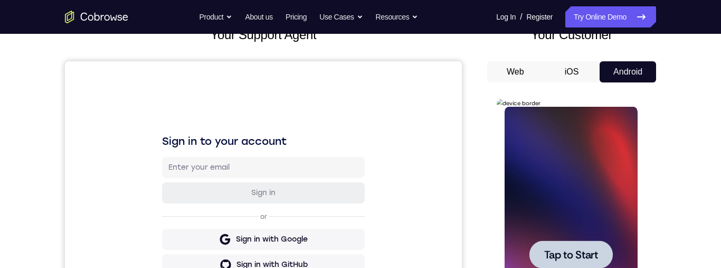 This screenshot has height=268, width=721. What do you see at coordinates (207, 254) in the screenshot?
I see `div: Sign in with Zendesk` at bounding box center [207, 254].